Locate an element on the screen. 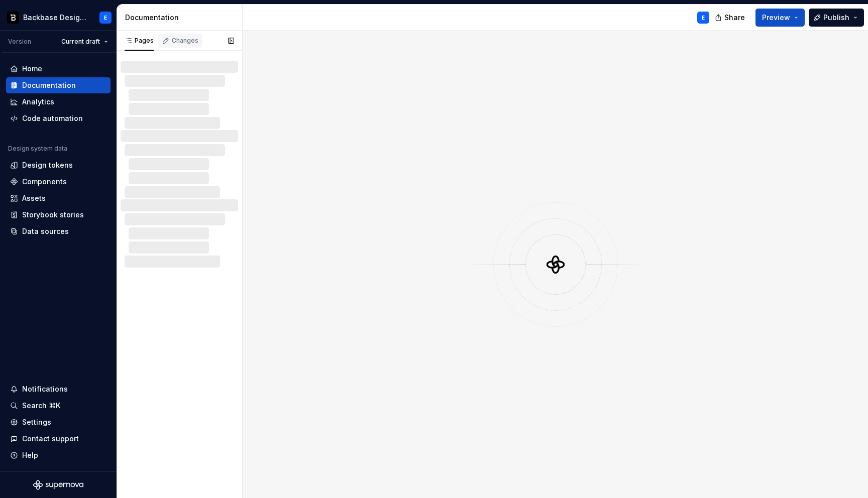  button: Preview is located at coordinates (780, 18).